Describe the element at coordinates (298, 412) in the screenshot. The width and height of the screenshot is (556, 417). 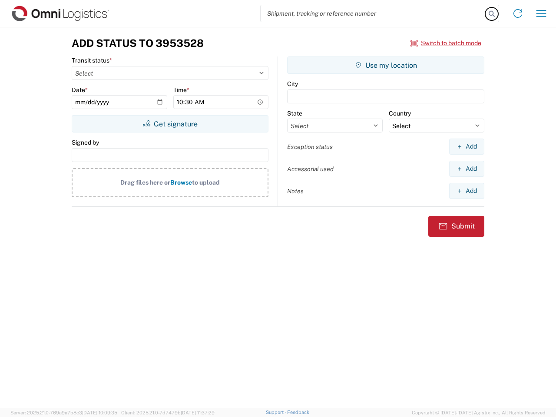
I see `a: Feedback` at that location.